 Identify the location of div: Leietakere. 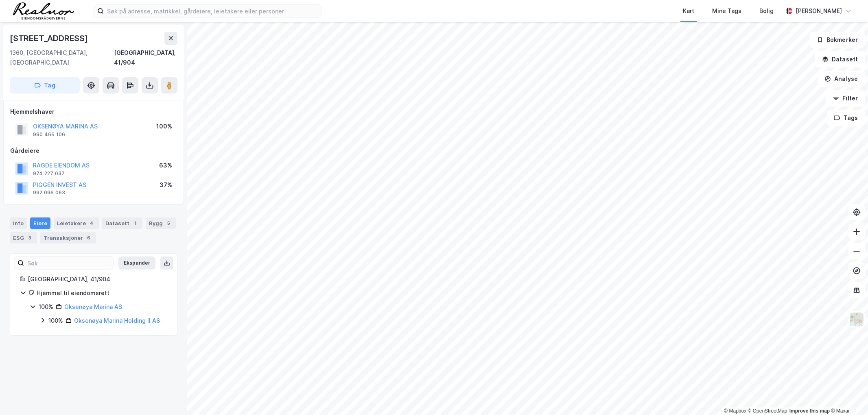
(76, 223).